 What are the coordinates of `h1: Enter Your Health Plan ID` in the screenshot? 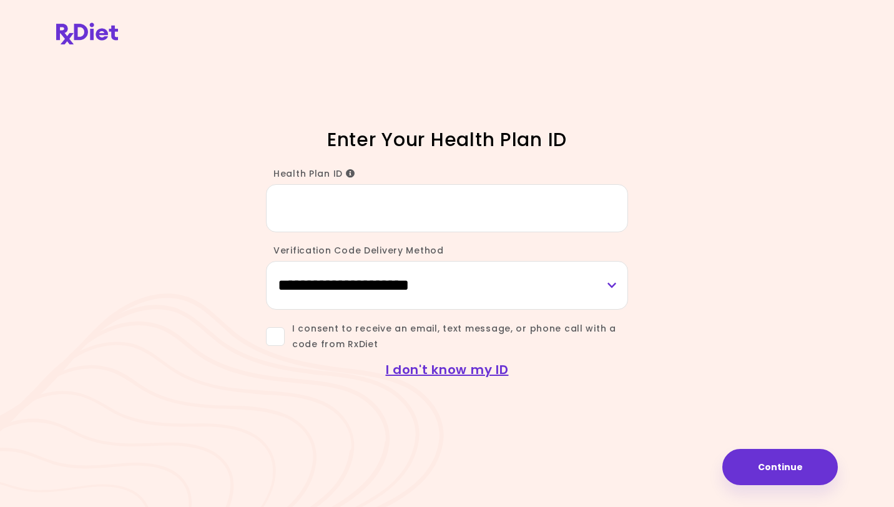 It's located at (447, 139).